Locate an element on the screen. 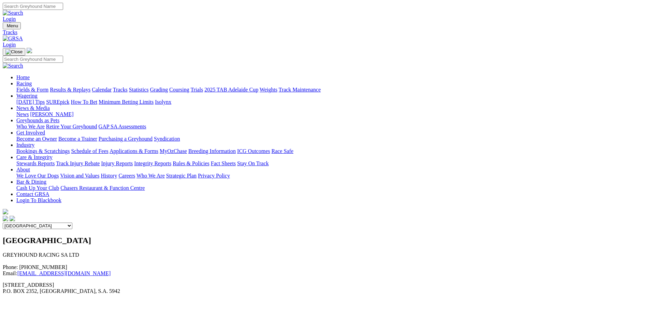  a: How To Bet is located at coordinates (84, 102).